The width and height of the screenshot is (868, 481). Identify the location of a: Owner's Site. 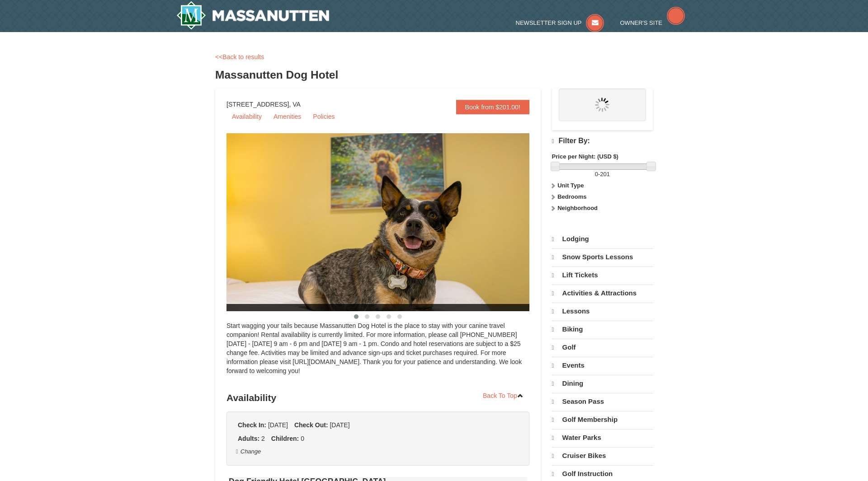
(653, 23).